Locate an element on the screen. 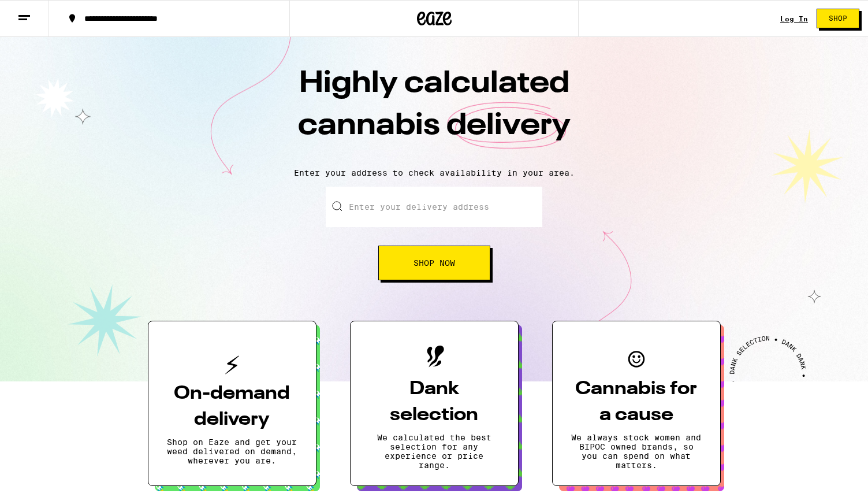  button: Shop Now is located at coordinates (434, 263).